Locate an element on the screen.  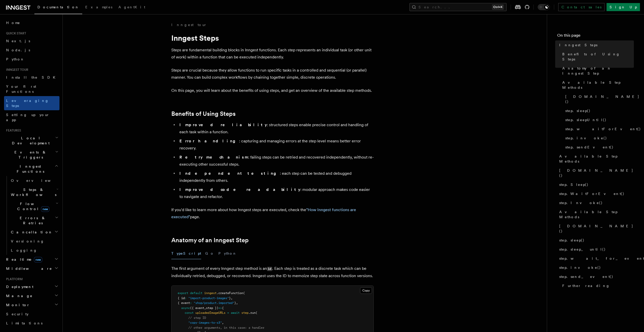
span: Your first Functions is located at coordinates (21, 89).